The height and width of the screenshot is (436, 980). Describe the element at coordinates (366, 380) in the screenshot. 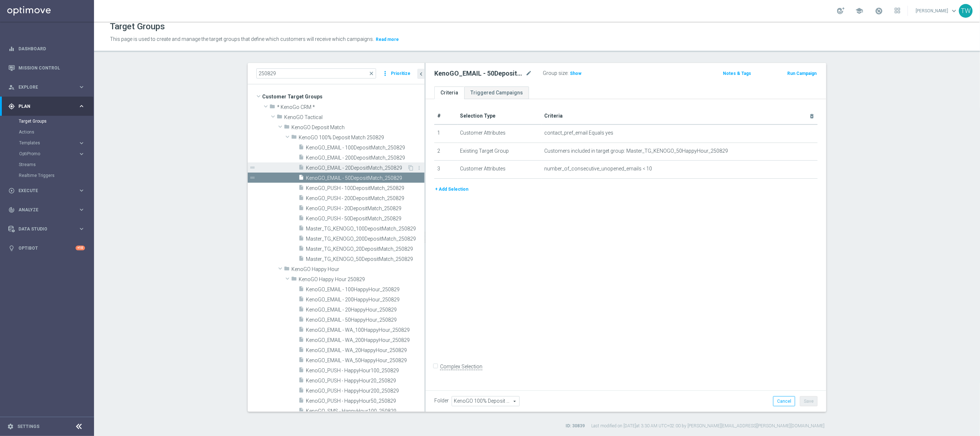

I see `span: KenoGO_PUSH - HappyHour20_250829` at that location.